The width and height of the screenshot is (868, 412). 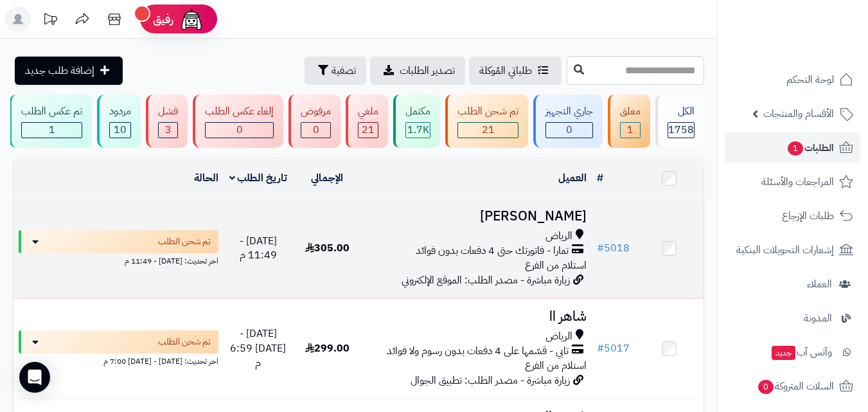 I want to click on span: رفيق, so click(x=163, y=19).